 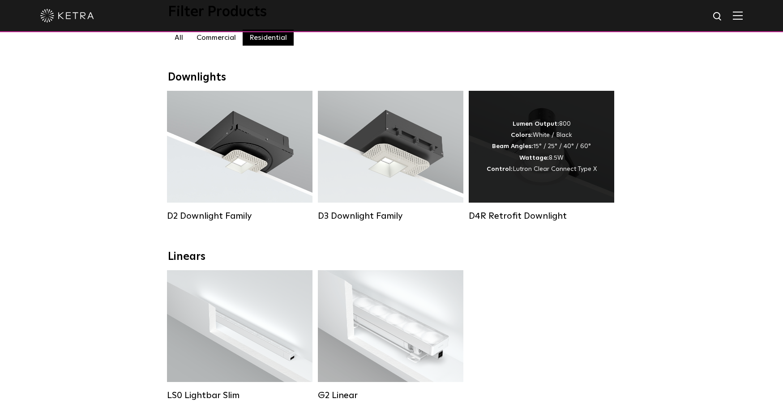 What do you see at coordinates (239, 216) in the screenshot?
I see `div: D2 Downlight Family` at bounding box center [239, 216].